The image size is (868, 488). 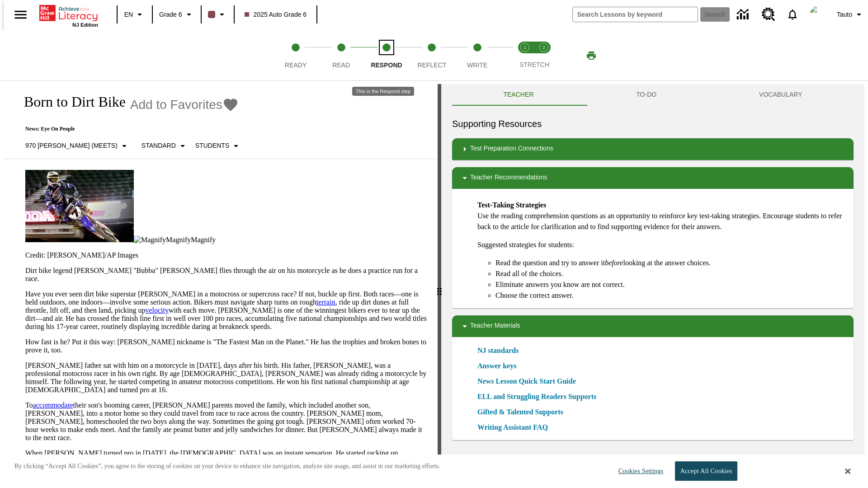 I want to click on em: before, so click(x=614, y=262).